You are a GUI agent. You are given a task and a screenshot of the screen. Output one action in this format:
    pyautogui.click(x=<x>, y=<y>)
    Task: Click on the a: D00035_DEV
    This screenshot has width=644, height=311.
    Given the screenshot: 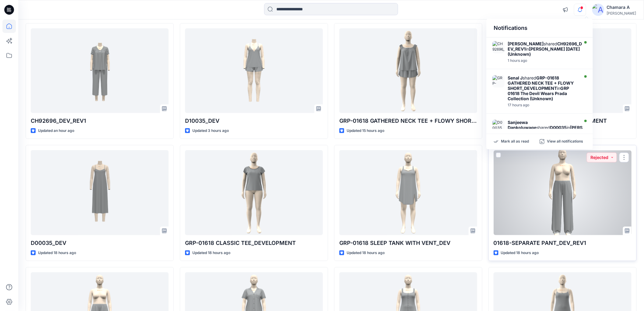 What is the action you would take?
    pyautogui.click(x=100, y=193)
    